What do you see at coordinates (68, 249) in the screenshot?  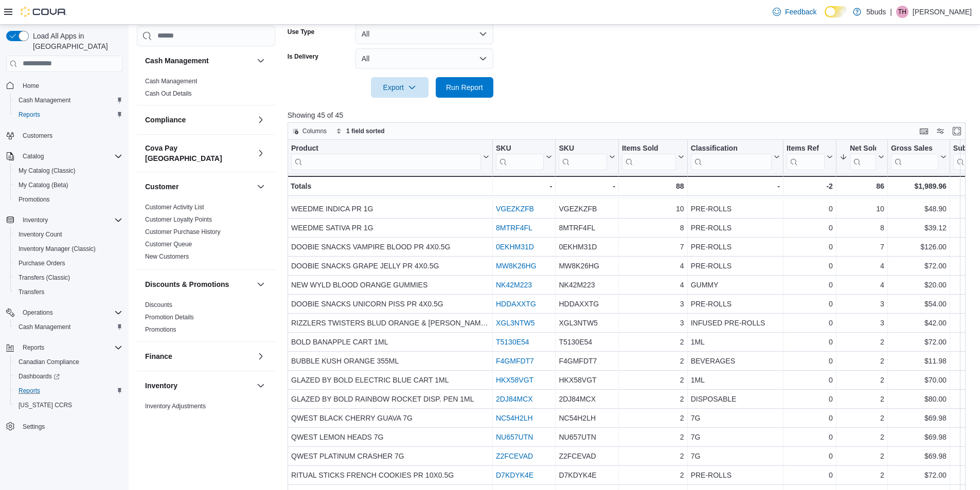 I see `button: Inventory Manager (Classic)` at bounding box center [68, 249].